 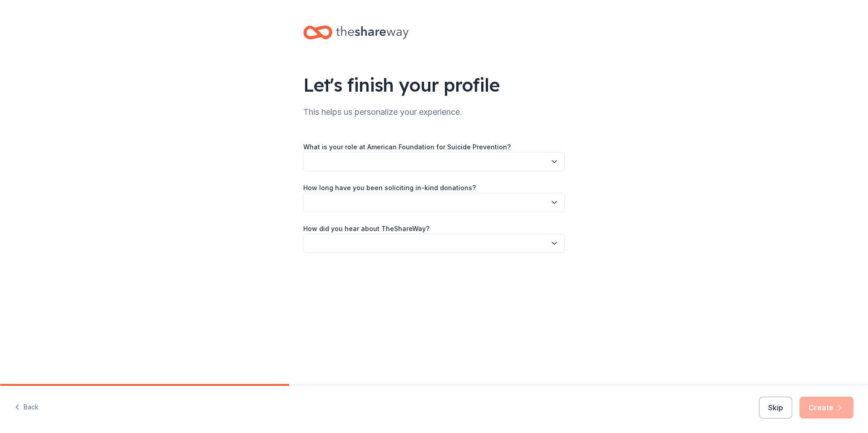 I want to click on div: This helps us personalize your experience., so click(x=434, y=112).